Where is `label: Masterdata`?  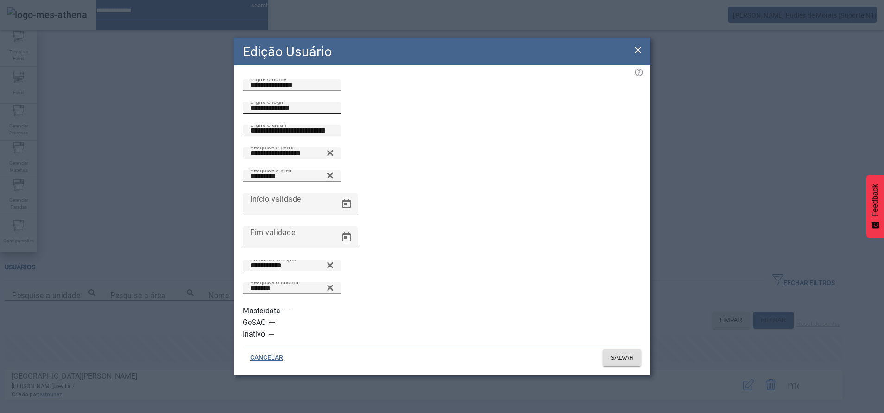
label: Masterdata is located at coordinates (262, 311).